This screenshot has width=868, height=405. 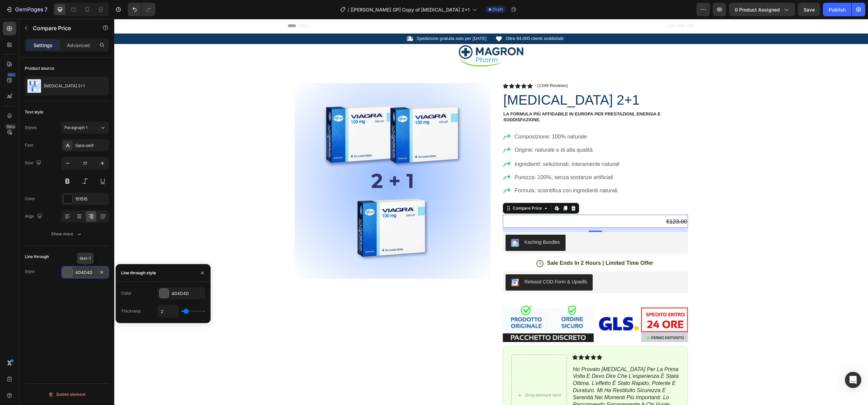 I want to click on img: product feature img, so click(x=35, y=86).